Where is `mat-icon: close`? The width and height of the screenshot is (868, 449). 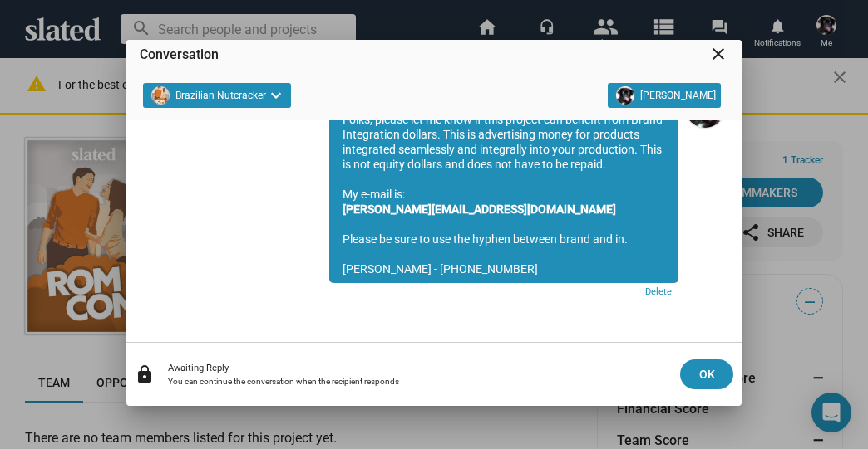
mat-icon: close is located at coordinates (719, 54).